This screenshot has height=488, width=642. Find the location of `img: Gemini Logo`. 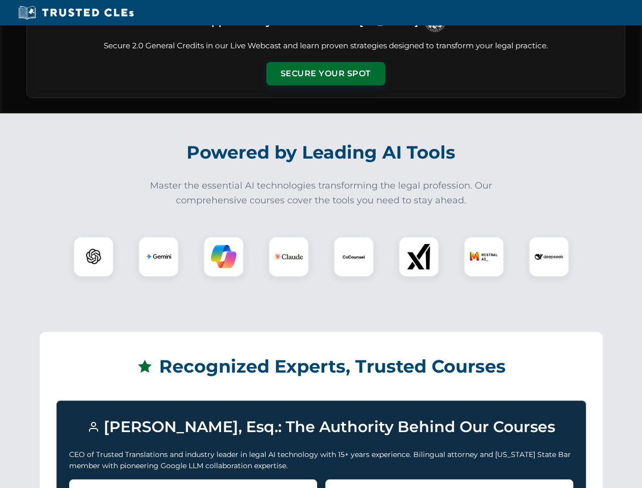

img: Gemini Logo is located at coordinates (159, 257).